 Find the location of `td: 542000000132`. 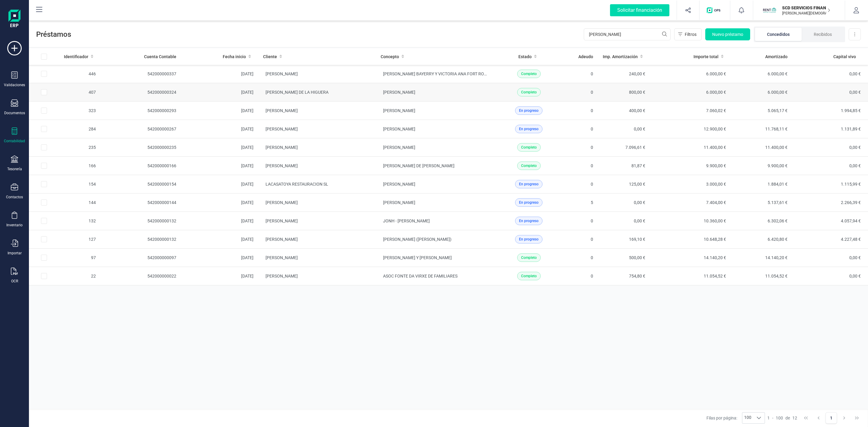

td: 542000000132 is located at coordinates (141, 221).